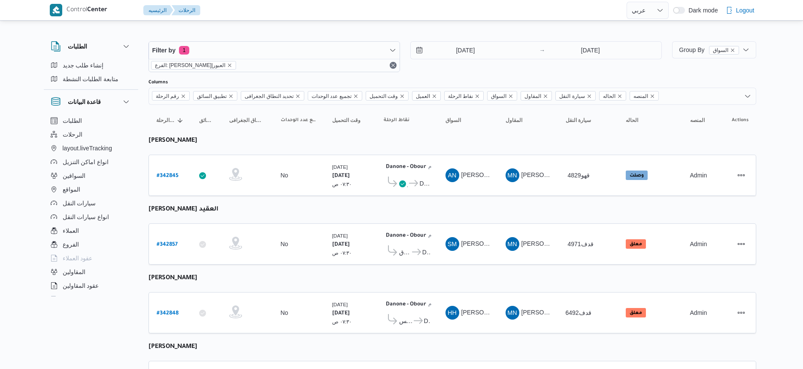 Image resolution: width=803 pixels, height=369 pixels. What do you see at coordinates (80, 299) in the screenshot?
I see `span: اجهزة التليفون` at bounding box center [80, 299].